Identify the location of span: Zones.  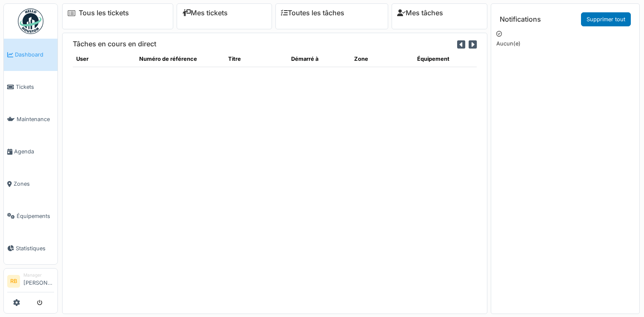
(34, 184).